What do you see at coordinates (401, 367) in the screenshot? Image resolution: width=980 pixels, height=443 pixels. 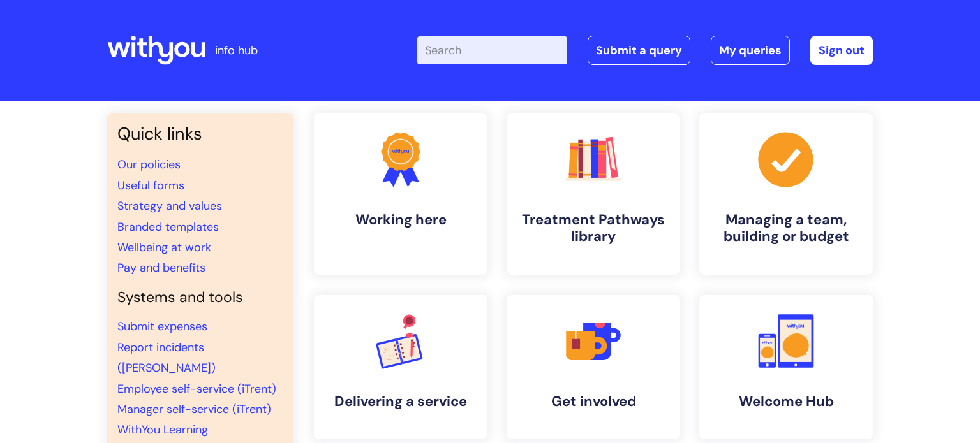 I see `a: Delivering a service` at bounding box center [401, 367].